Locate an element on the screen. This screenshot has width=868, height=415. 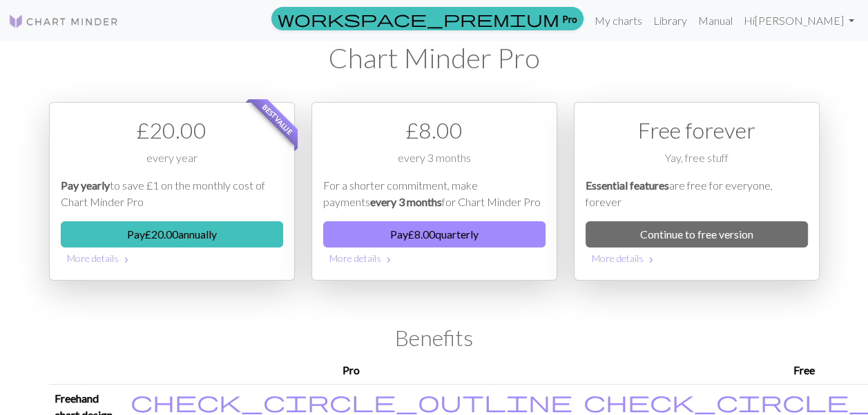
p: are free for everyone, forever is located at coordinates (696, 194).